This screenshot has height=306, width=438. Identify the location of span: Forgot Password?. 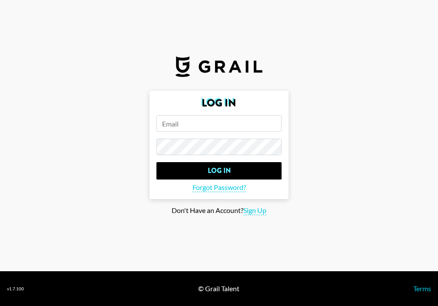
(219, 187).